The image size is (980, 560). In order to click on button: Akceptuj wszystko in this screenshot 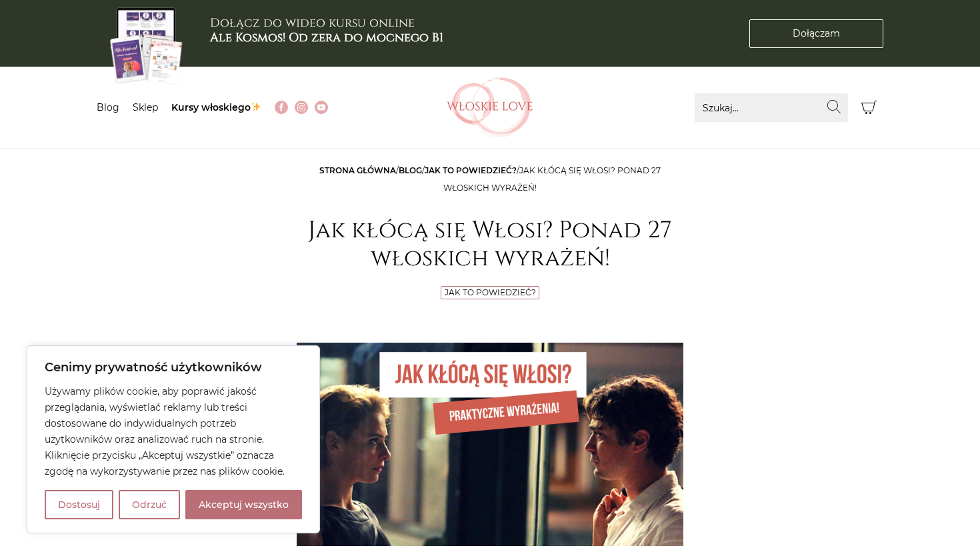, I will do `click(244, 504)`.